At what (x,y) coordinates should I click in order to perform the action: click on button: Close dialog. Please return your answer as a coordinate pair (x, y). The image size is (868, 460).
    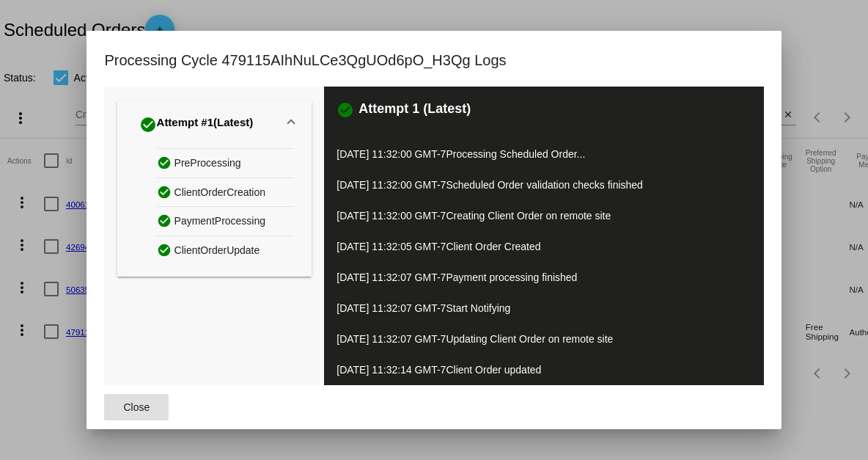
    Looking at the image, I should click on (136, 407).